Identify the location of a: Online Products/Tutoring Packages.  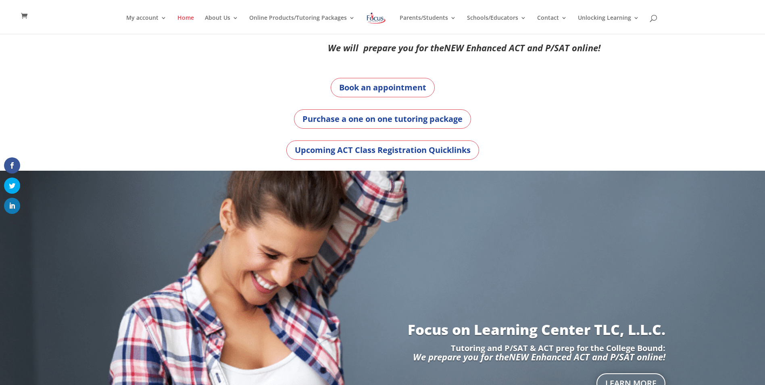
(302, 24).